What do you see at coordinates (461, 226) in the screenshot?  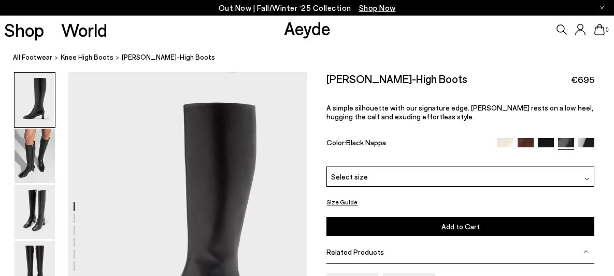 I see `span: Add to Cart` at bounding box center [461, 226].